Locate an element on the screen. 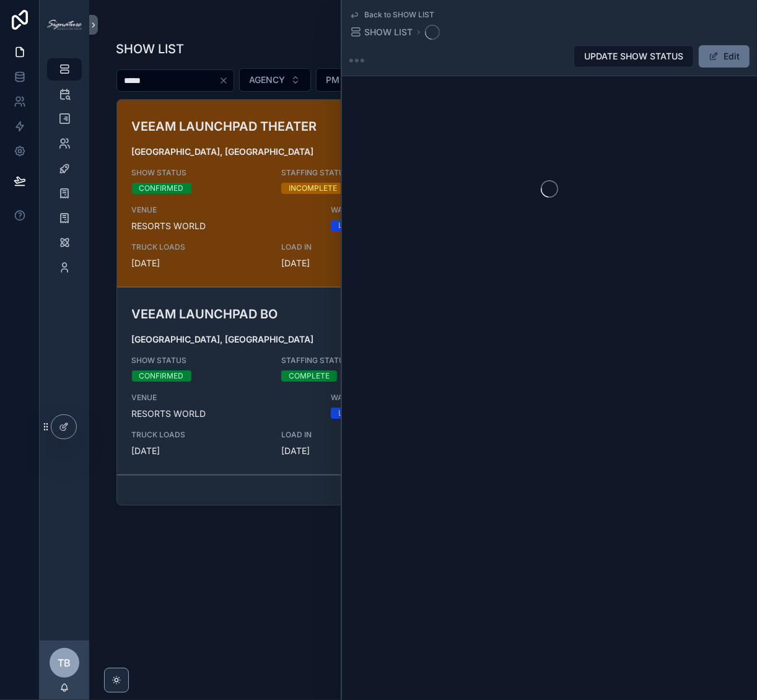 This screenshot has height=700, width=757. a: SHOW LIST is located at coordinates (381, 32).